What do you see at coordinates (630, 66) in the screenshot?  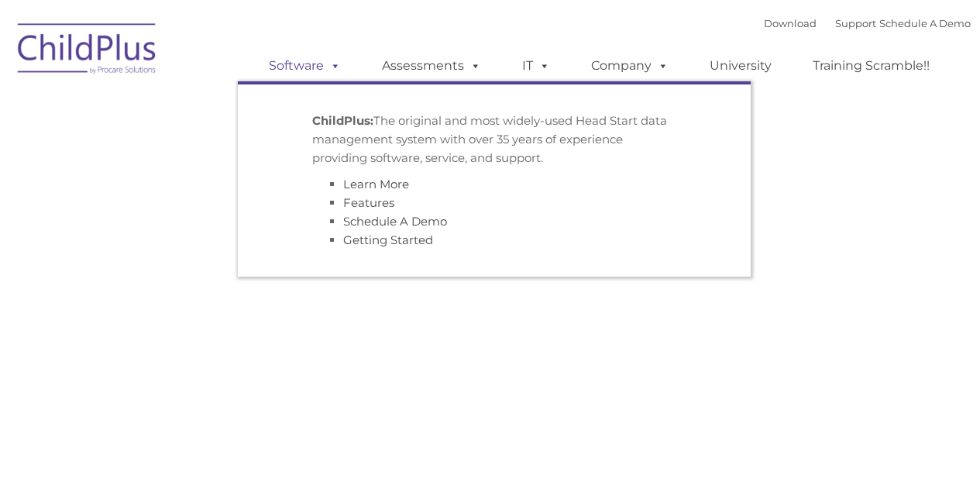 I see `a: Company` at bounding box center [630, 66].